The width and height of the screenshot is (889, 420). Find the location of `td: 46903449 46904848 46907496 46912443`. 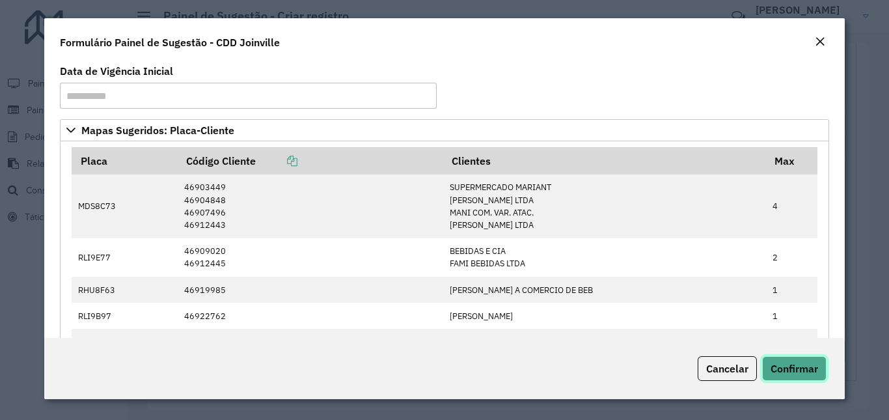

td: 46903449 46904848 46907496 46912443 is located at coordinates (310, 206).